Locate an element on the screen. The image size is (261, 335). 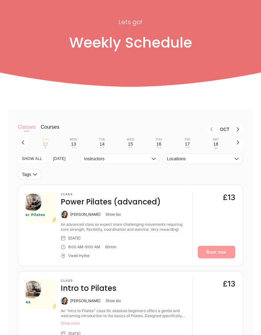
h4: Intro to Pilates is located at coordinates (89, 288).